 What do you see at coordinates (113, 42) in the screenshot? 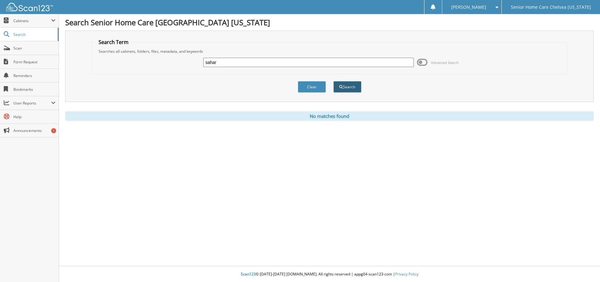
I see `legend: Search Term` at bounding box center [113, 42].